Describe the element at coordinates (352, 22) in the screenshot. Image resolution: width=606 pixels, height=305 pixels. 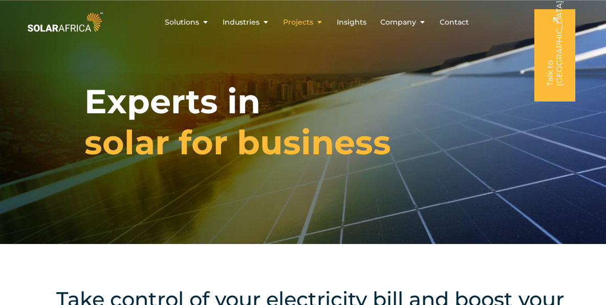
I see `span: Insights` at that location.